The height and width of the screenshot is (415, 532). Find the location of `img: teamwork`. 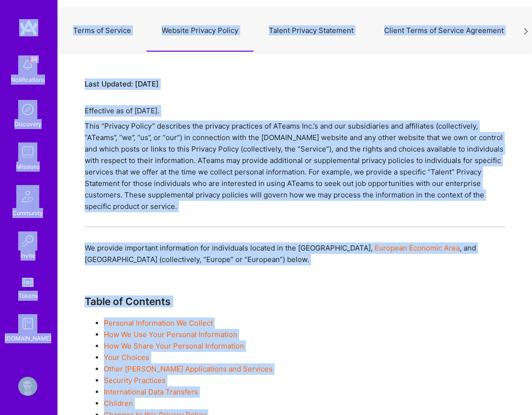

img: teamwork is located at coordinates (28, 152).